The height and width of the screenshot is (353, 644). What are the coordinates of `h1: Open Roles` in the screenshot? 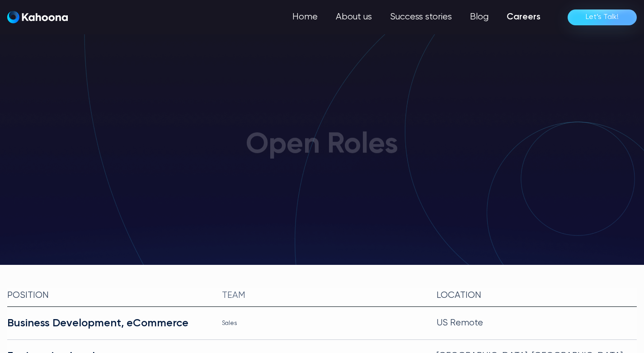 It's located at (322, 145).